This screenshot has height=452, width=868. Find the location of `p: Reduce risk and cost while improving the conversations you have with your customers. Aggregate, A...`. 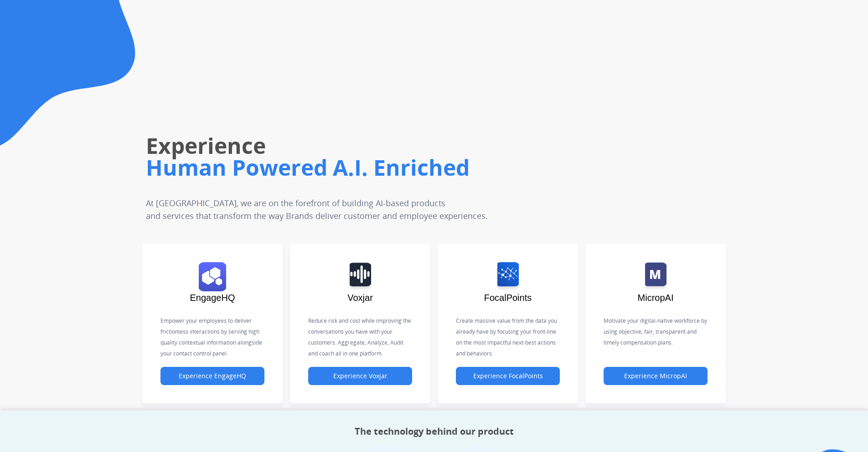

p: Reduce risk and cost while improving the conversations you have with your customers. Aggregate, A... is located at coordinates (360, 337).